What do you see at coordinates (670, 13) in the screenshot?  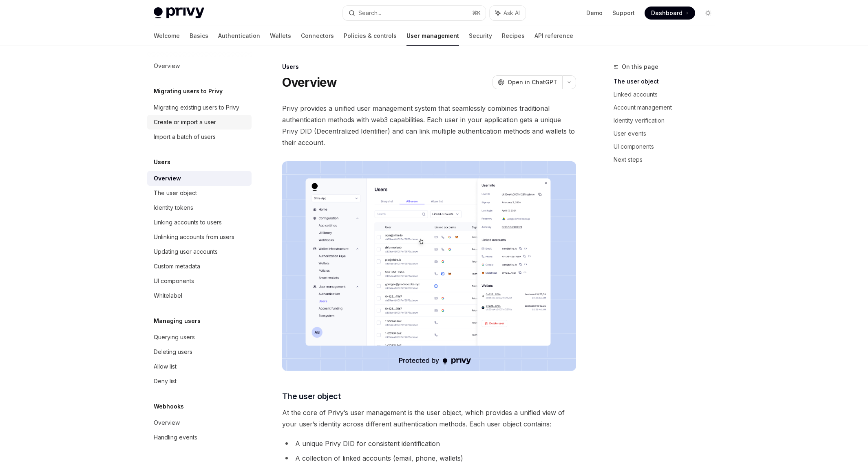 I see `a: Dashboard` at bounding box center [670, 13].